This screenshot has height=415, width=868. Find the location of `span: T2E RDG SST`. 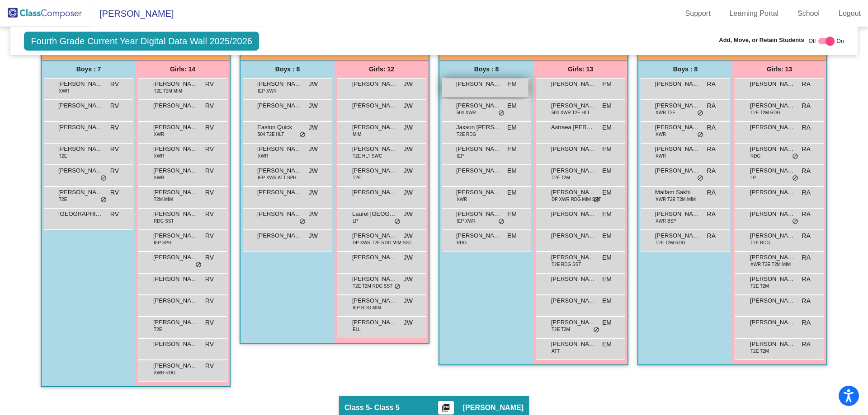

span: T2E RDG SST is located at coordinates (567, 264).